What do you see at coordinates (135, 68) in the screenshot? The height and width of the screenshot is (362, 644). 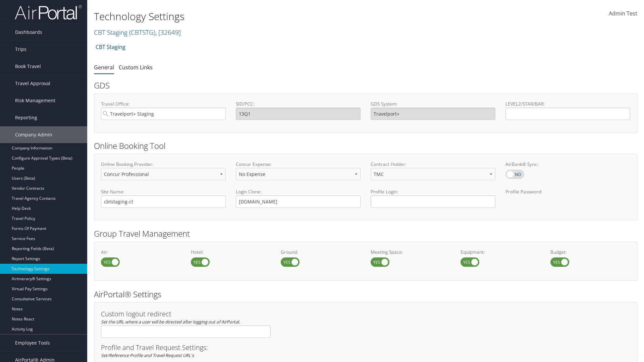 I see `a: Custom Links` at bounding box center [135, 68].